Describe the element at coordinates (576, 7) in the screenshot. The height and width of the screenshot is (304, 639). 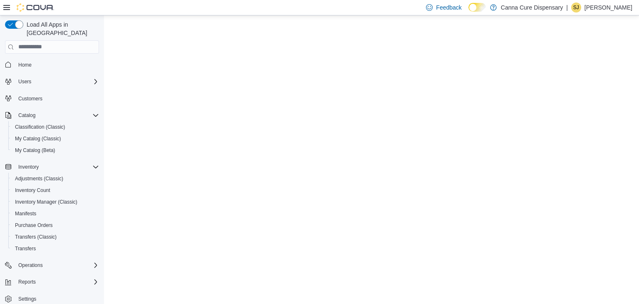
I see `span: SJ` at that location.